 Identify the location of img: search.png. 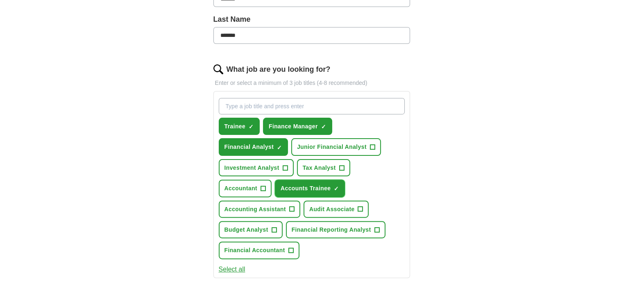
(218, 69).